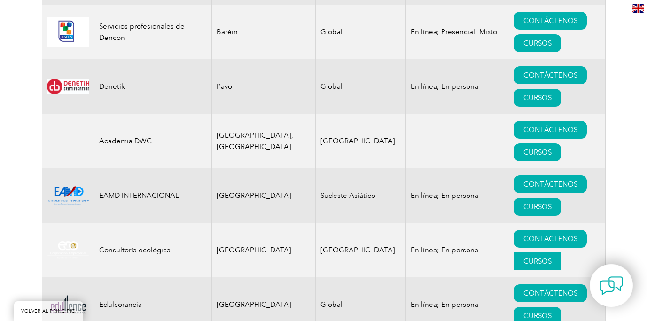  I want to click on font: Consultoría ecológica, so click(135, 250).